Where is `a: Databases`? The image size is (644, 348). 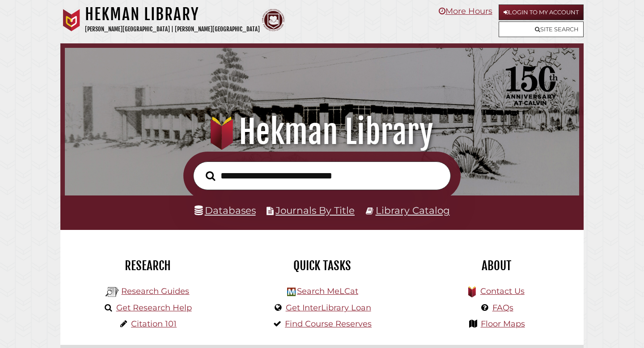
a: Databases is located at coordinates (225, 210).